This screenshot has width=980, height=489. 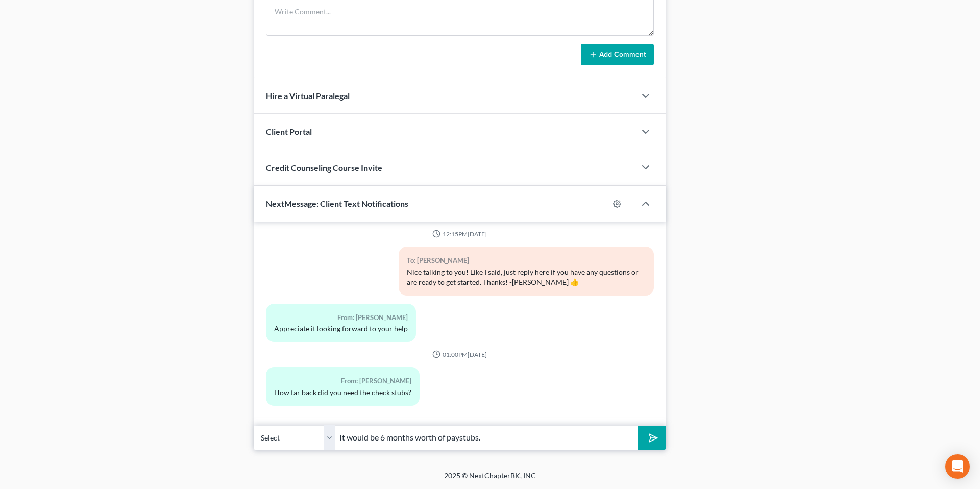 I want to click on span: Hire a Virtual Paralegal, so click(x=308, y=96).